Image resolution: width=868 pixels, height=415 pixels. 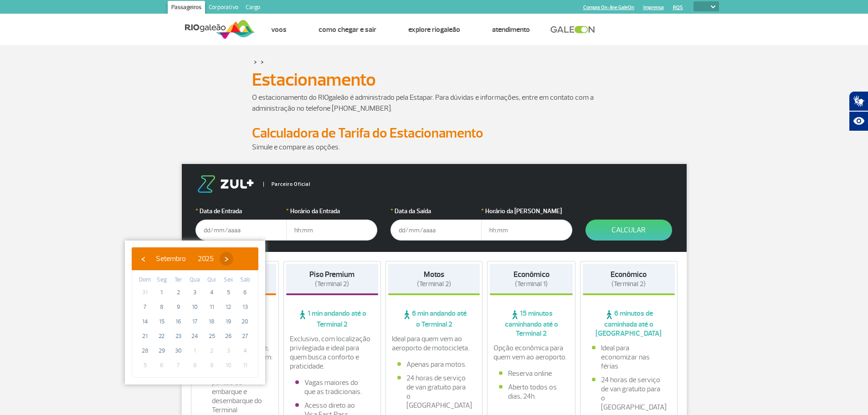 I want to click on span: 25, so click(x=212, y=336).